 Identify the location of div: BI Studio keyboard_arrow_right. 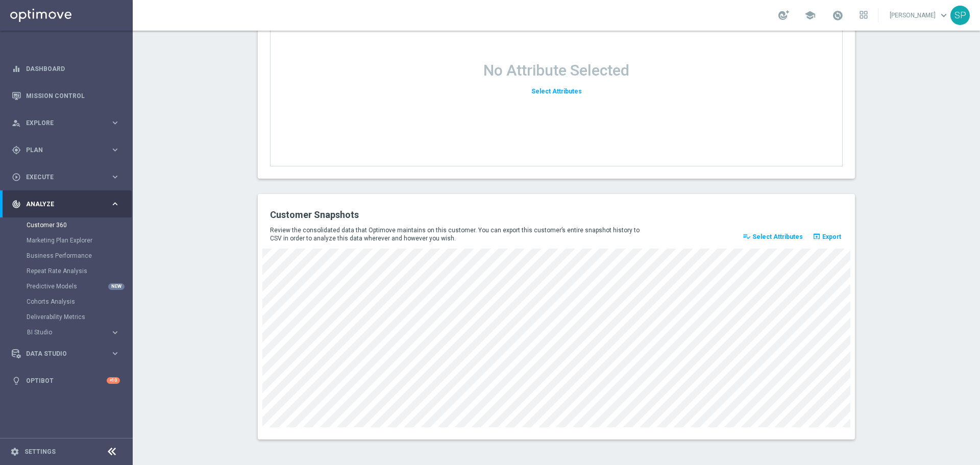
(73, 332).